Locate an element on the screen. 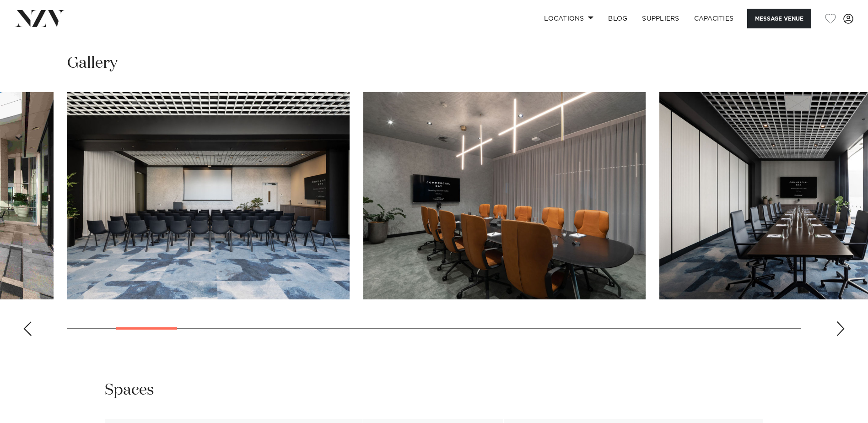 This screenshot has width=868, height=423. button: Message Venue is located at coordinates (779, 19).